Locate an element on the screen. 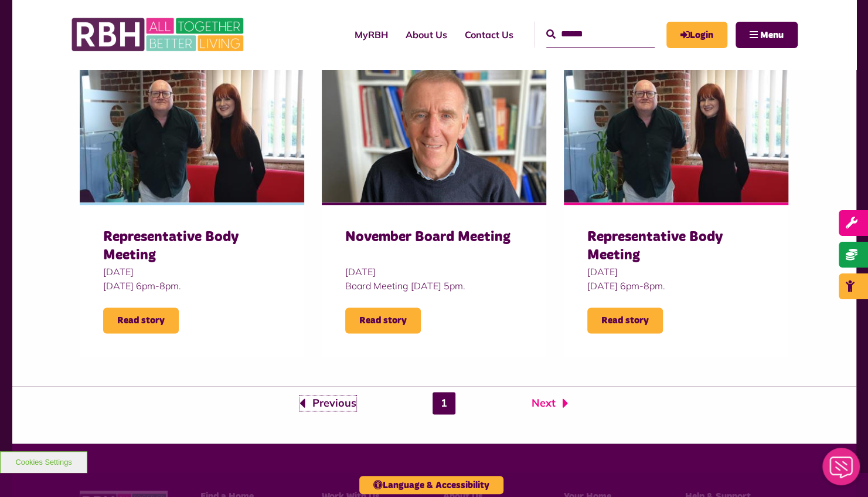 The width and height of the screenshot is (868, 497). a: Contact Us is located at coordinates (489, 34).